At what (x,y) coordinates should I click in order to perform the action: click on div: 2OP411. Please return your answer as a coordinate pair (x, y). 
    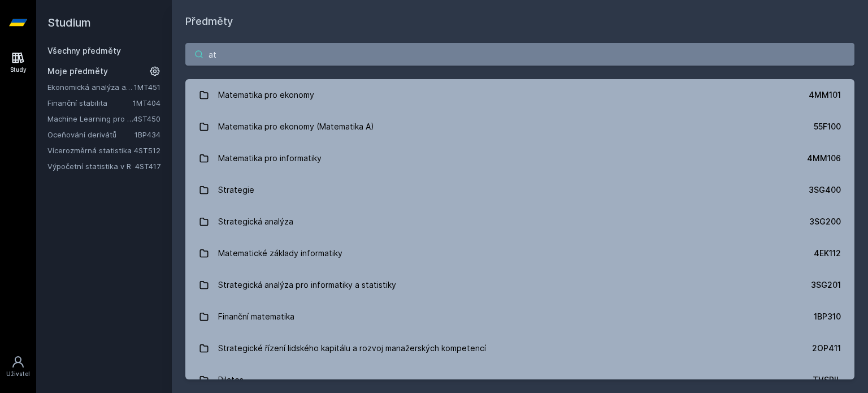
    Looking at the image, I should click on (826, 349).